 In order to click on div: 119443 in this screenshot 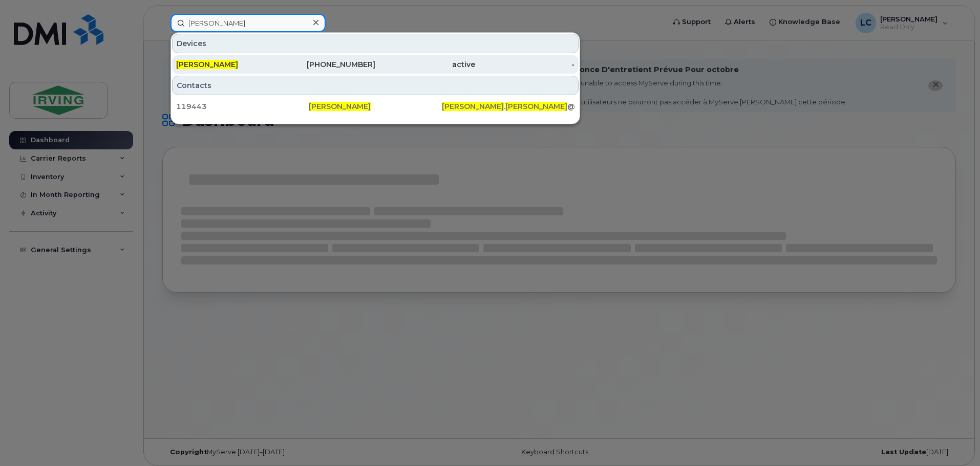, I will do `click(242, 106)`.